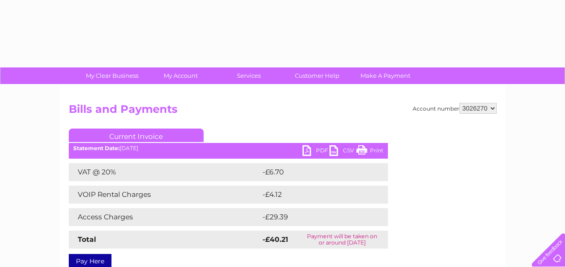 This screenshot has width=565, height=267. Describe the element at coordinates (455, 108) in the screenshot. I see `div: Account number` at that location.